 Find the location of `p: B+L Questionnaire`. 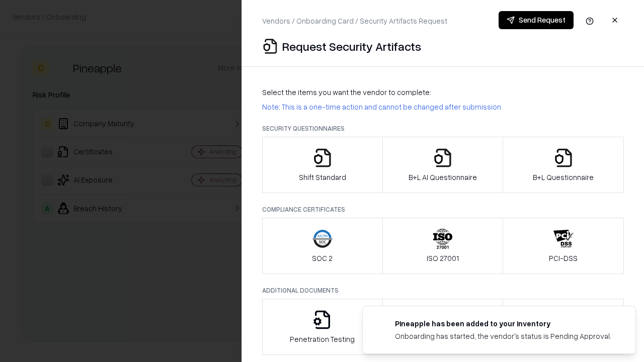

p: B+L Questionnaire is located at coordinates (563, 177).